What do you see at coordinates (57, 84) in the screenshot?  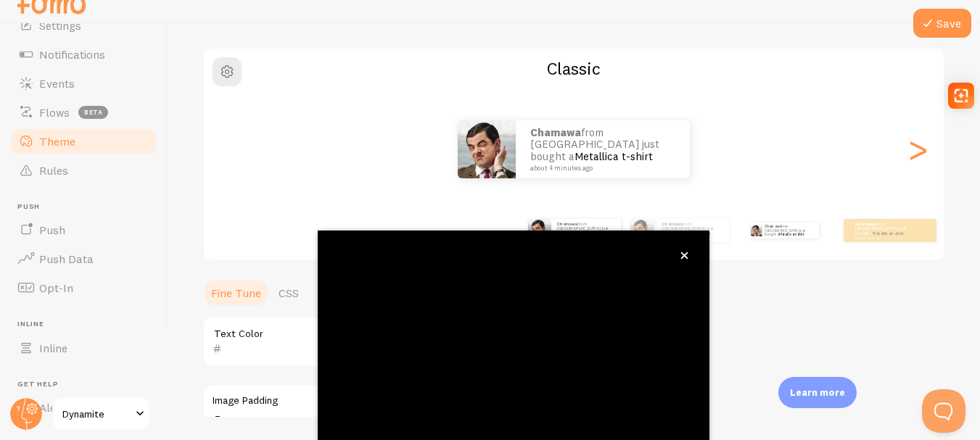 I see `span: Events` at bounding box center [57, 84].